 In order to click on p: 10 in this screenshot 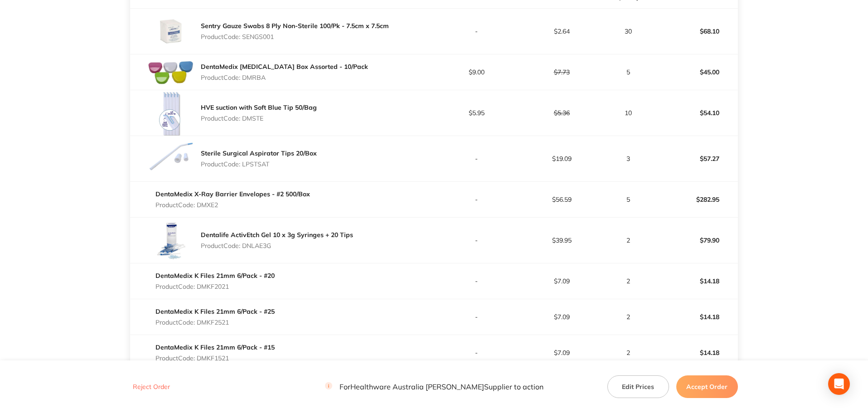, I will do `click(628, 113)`.